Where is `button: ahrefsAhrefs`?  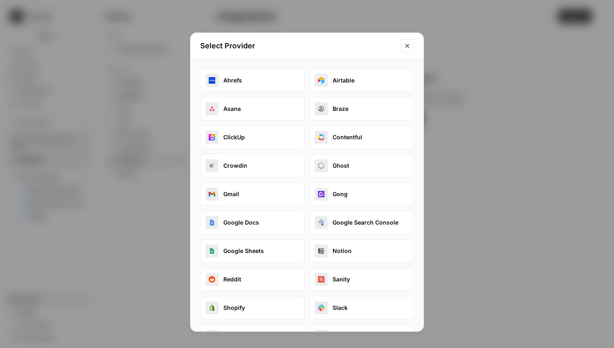 button: ahrefsAhrefs is located at coordinates (252, 80).